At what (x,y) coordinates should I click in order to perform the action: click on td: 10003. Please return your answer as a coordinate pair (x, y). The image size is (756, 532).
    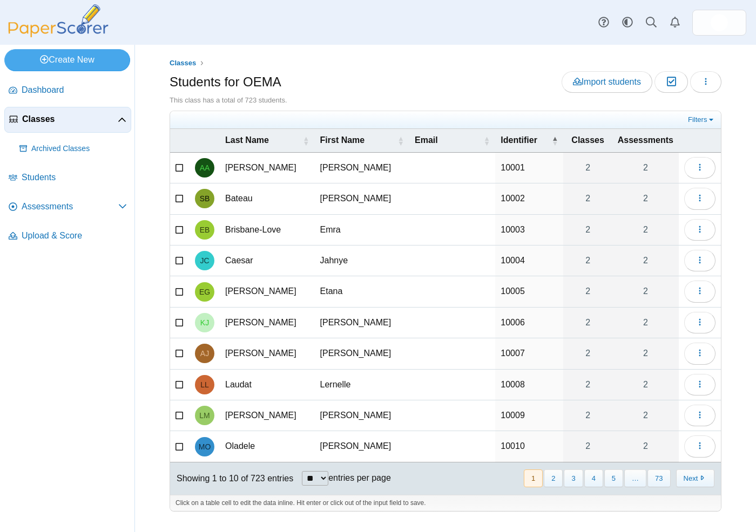
    Looking at the image, I should click on (529, 230).